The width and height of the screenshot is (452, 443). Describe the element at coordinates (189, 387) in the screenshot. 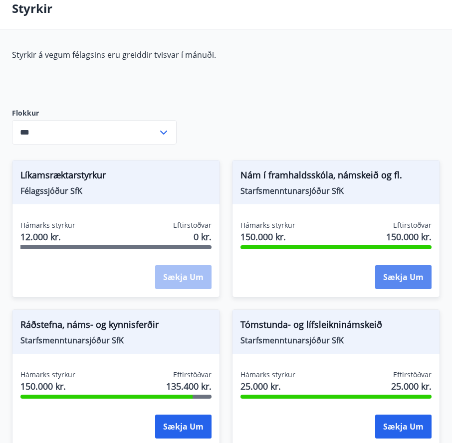

I see `span: 135.400 kr.` at that location.